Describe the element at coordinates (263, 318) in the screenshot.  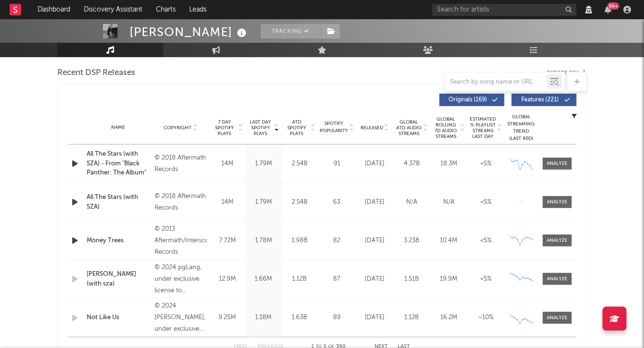
I see `div: 1.18M` at that location.